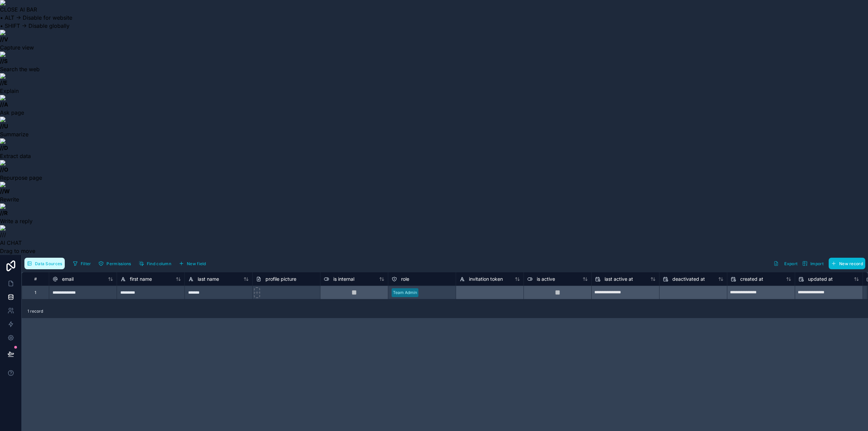 The height and width of the screenshot is (431, 868). I want to click on span: Permissions, so click(118, 264).